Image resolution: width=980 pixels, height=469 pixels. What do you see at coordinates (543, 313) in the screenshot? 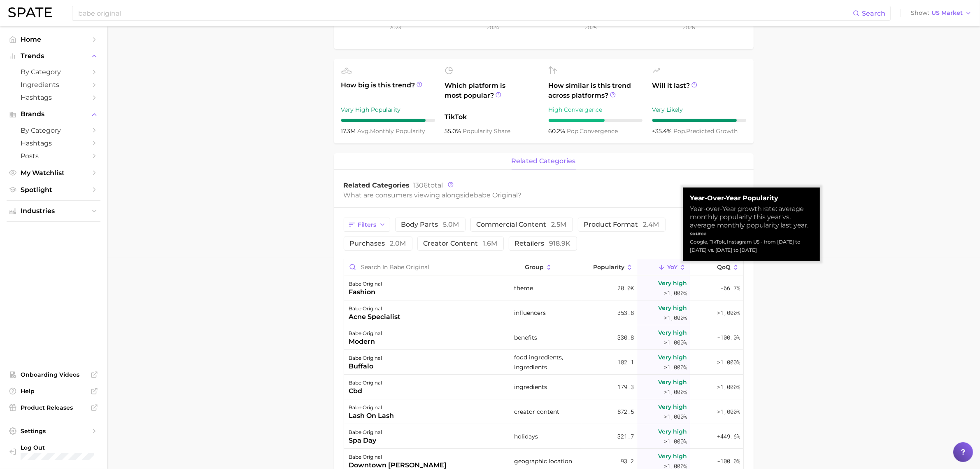
I see `button: babe originalacne specialistinfluencers353.8Very high>1,000%>1,000%` at bounding box center [543, 313].